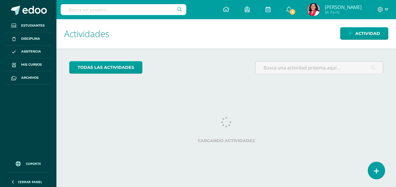  What do you see at coordinates (28, 65) in the screenshot?
I see `a: Mis cursos` at bounding box center [28, 65].